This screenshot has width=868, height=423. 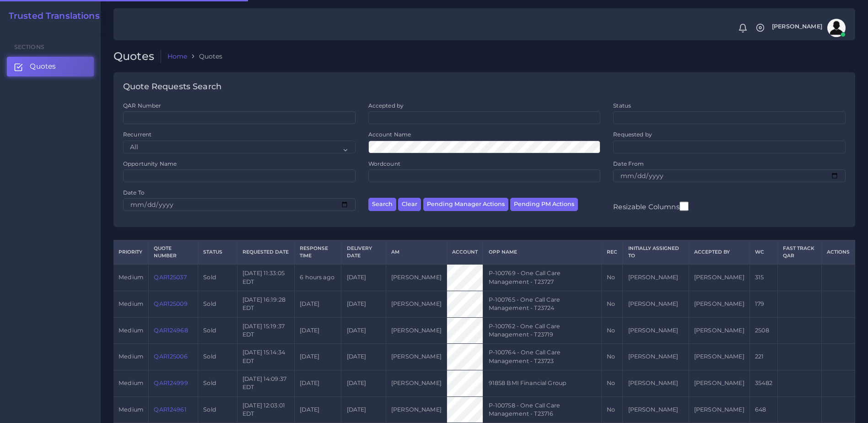 I want to click on h2: Quotes, so click(x=137, y=56).